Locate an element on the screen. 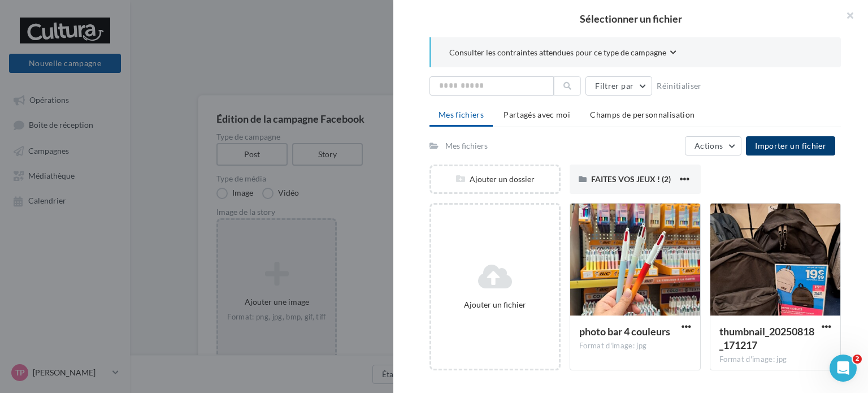  div: Mes fichiers is located at coordinates (466, 146).